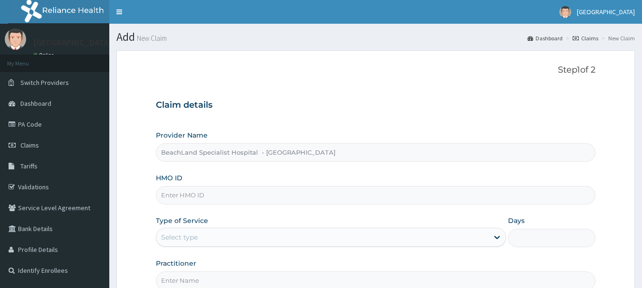 This screenshot has height=288, width=642. Describe the element at coordinates (176, 264) in the screenshot. I see `label: Practitioner` at that location.